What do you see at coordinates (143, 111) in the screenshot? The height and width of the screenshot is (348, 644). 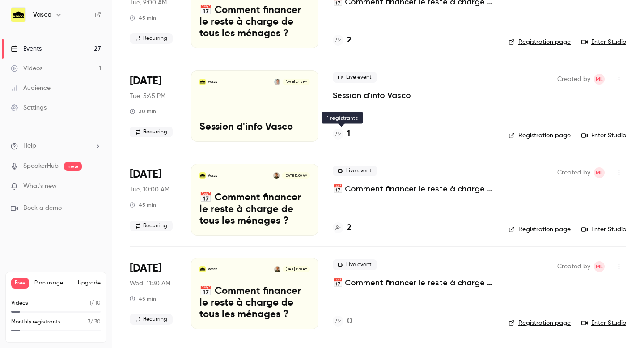 I see `div: 30 min` at bounding box center [143, 111].